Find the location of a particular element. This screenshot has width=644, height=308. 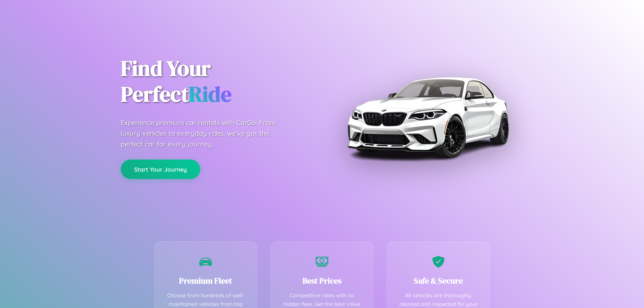

p: Experience premium car rentals with CarGo. From luxury vehicles to everyday rides, we've got the ... is located at coordinates (204, 134).